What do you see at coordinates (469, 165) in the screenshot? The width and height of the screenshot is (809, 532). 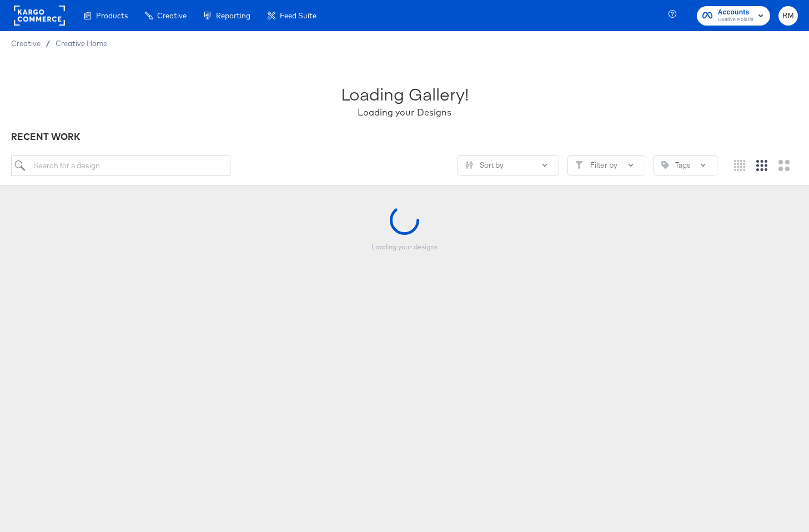 I see `svg: Sliders` at bounding box center [469, 165].